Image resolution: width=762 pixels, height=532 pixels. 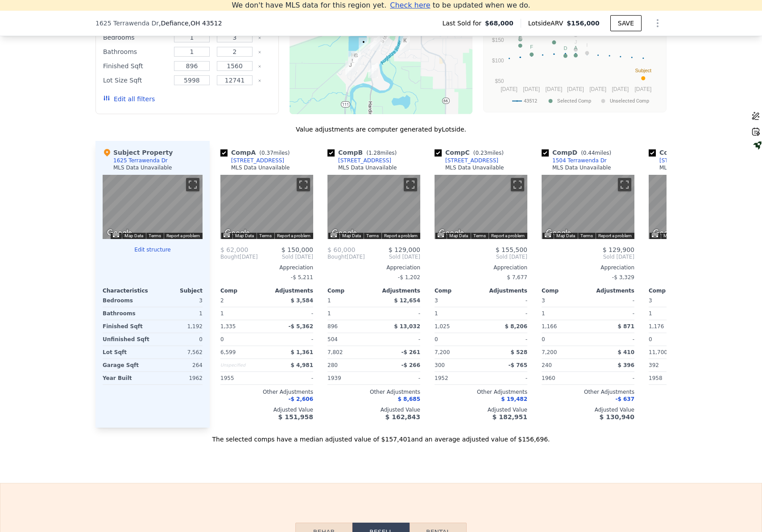 What do you see at coordinates (222, 340) in the screenshot?
I see `span: 0` at bounding box center [222, 340].